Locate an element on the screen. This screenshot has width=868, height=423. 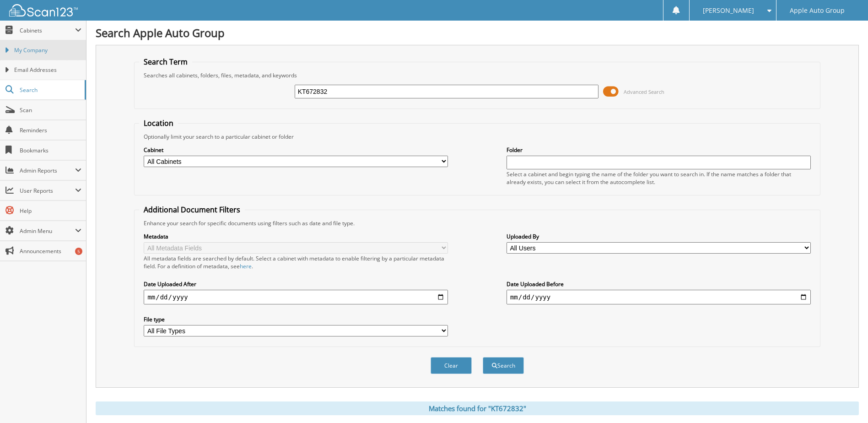
label: Metadata is located at coordinates (295, 237).